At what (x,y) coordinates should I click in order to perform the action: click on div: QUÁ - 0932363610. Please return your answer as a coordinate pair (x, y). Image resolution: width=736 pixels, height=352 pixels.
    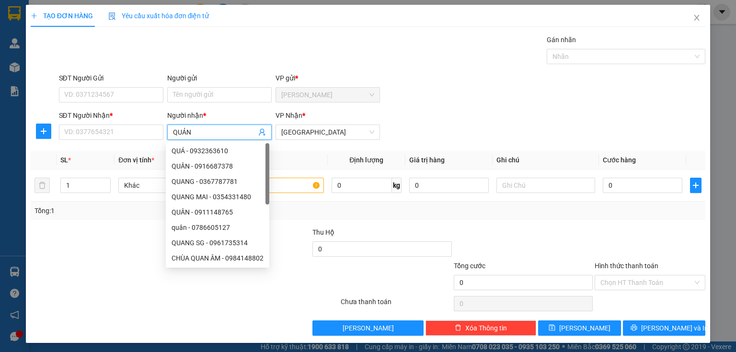
    Looking at the image, I should click on (218, 151).